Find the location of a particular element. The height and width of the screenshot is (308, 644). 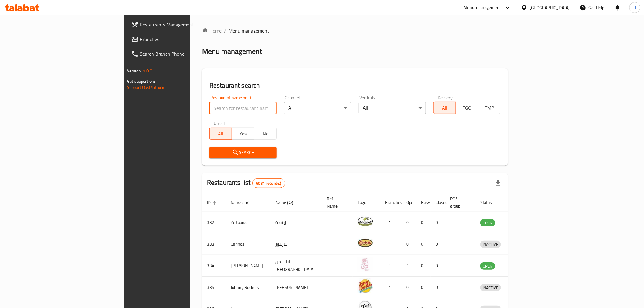

button: TMP is located at coordinates (489, 108).